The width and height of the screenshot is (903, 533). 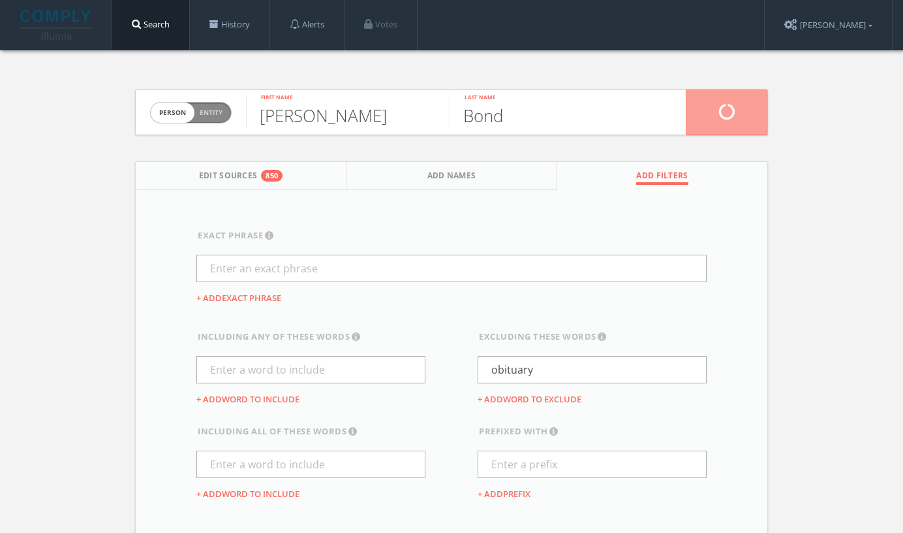 I want to click on div: excluding these words, so click(x=593, y=337).